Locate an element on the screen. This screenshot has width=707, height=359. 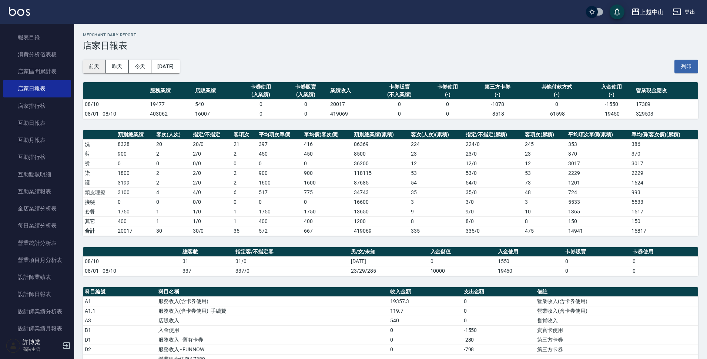
td: 450 is located at coordinates (327, 154).